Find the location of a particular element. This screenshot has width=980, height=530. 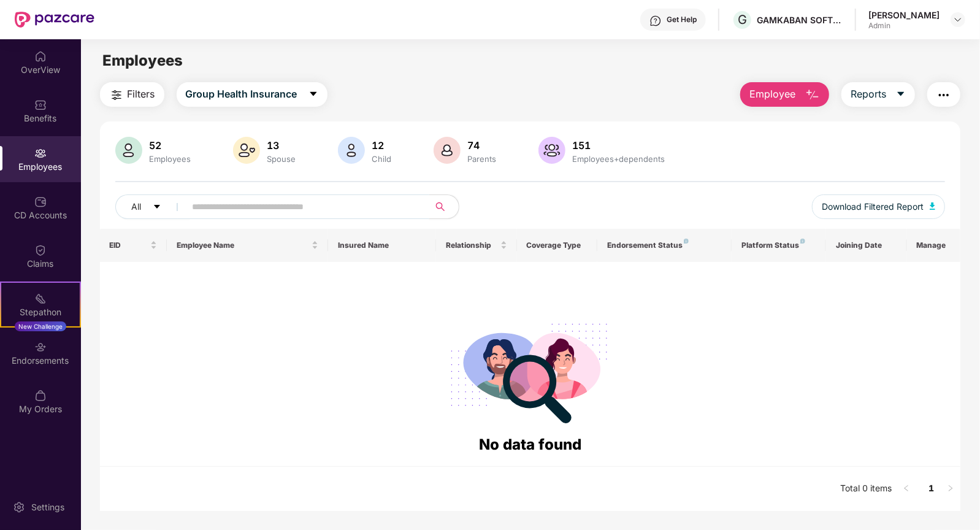

button: Employee is located at coordinates (784, 95).